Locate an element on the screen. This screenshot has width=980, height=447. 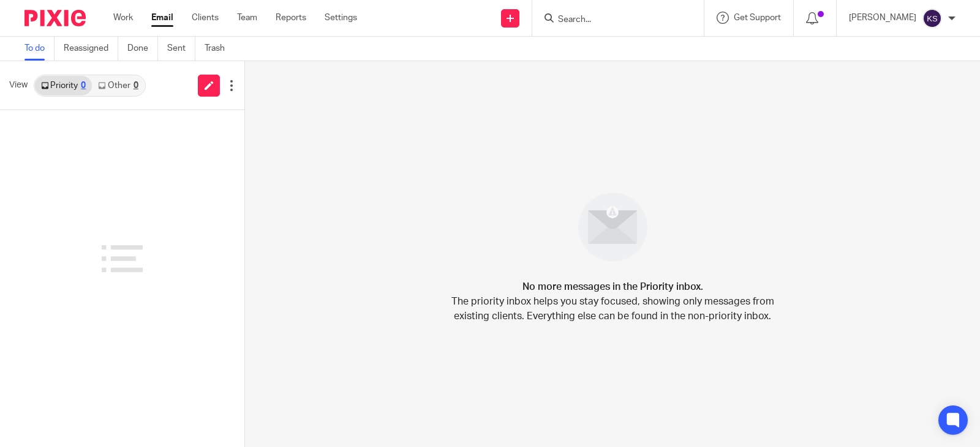
img: image is located at coordinates (612, 227).